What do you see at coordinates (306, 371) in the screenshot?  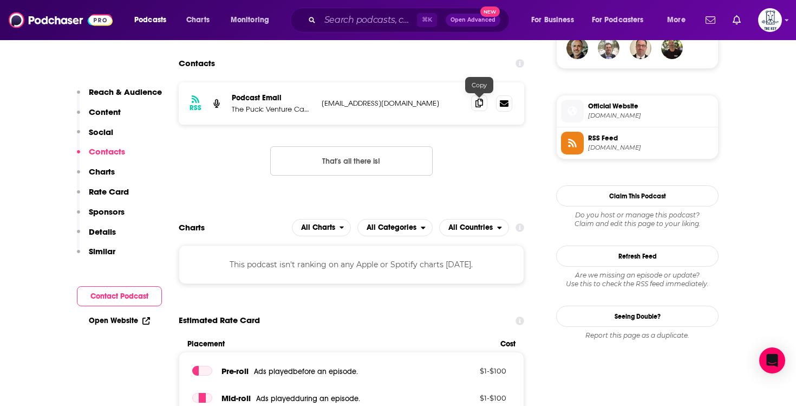 I see `span: Ads played before an episode .` at bounding box center [306, 371].